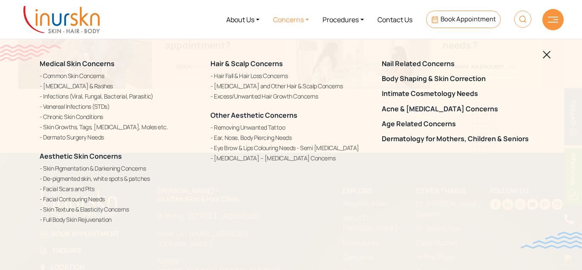 The width and height of the screenshot is (582, 270). I want to click on a: Skin Pigmentation & Darkening Concerns, so click(120, 168).